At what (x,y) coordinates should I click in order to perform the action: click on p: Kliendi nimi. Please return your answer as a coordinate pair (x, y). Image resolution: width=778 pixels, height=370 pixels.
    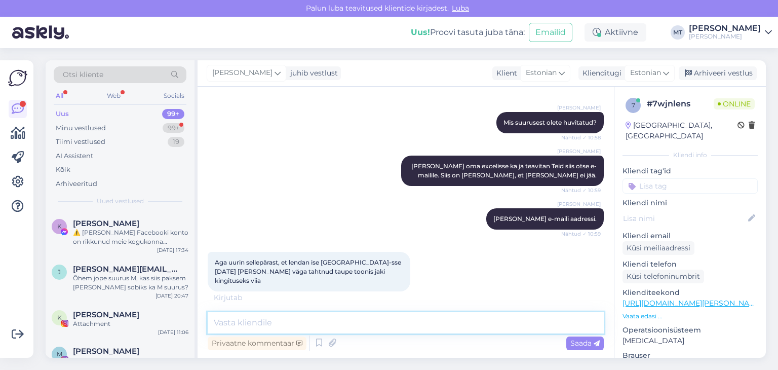
    Looking at the image, I should click on (690, 203).